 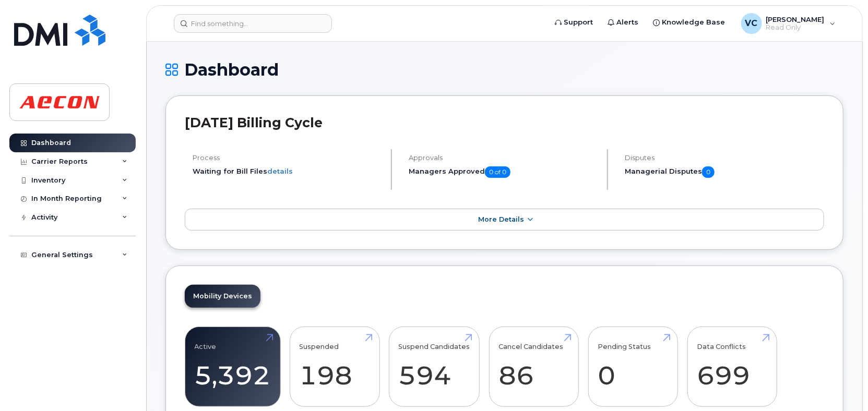 What do you see at coordinates (502, 219) in the screenshot?
I see `span: More Details` at bounding box center [502, 219].